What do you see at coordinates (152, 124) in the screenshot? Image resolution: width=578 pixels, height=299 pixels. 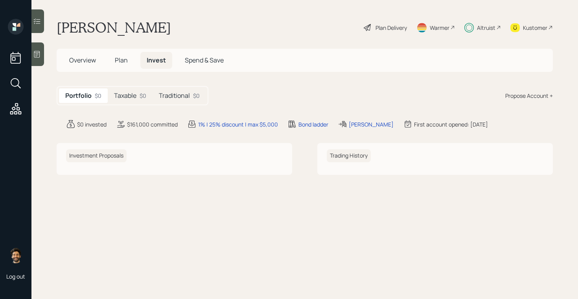 I see `div: $161,000 committed` at bounding box center [152, 124].